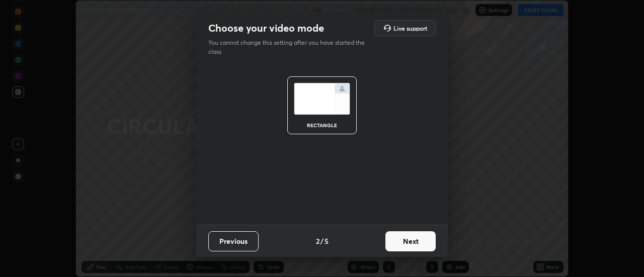  I want to click on img: normalScreenIcon.ae25ed63.svg, so click(322, 98).